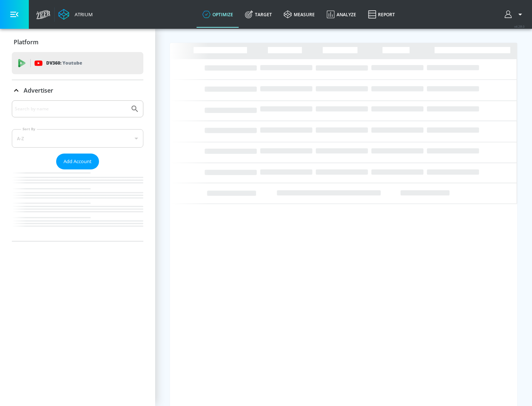 Image resolution: width=532 pixels, height=406 pixels. I want to click on div: A-Z, so click(77, 138).